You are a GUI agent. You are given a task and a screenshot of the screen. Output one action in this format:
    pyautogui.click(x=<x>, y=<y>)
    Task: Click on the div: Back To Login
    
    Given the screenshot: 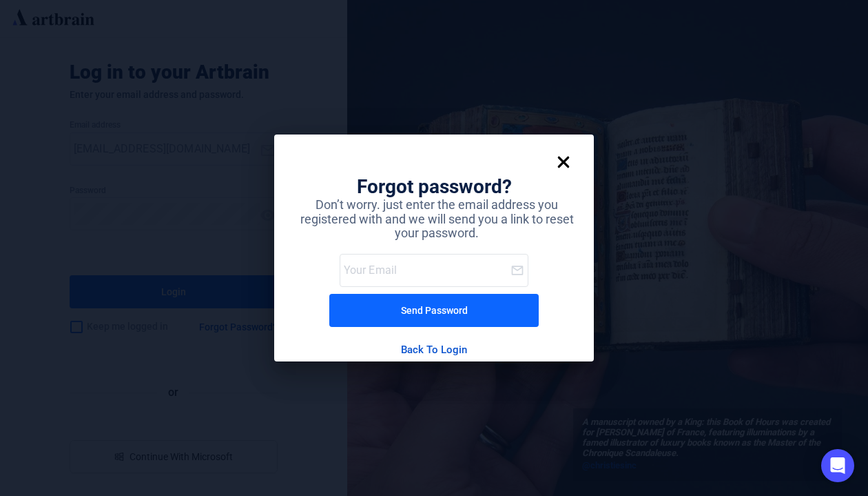 What is the action you would take?
    pyautogui.click(x=434, y=350)
    